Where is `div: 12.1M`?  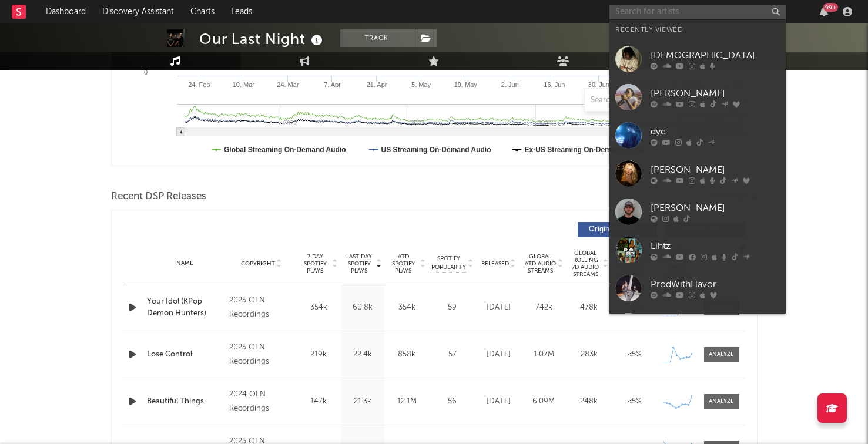 div: 12.1M is located at coordinates (406, 402).